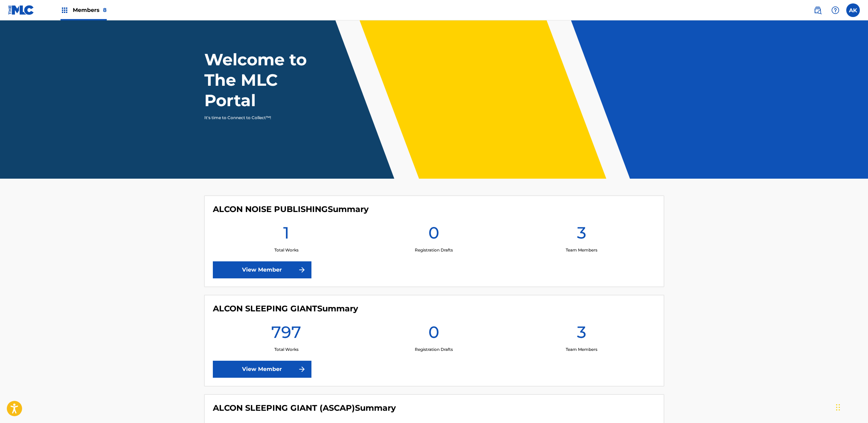  Describe the element at coordinates (818, 10) in the screenshot. I see `img: search` at that location.